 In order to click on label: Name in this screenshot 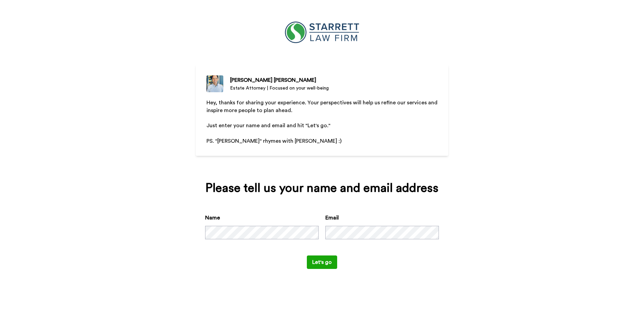, I will do `click(213, 218)`.